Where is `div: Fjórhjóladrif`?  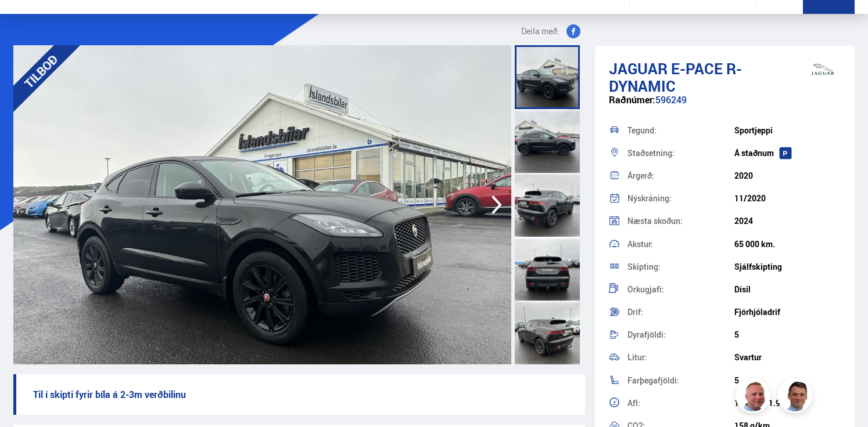
div: Fjórhjóladrif is located at coordinates (787, 312).